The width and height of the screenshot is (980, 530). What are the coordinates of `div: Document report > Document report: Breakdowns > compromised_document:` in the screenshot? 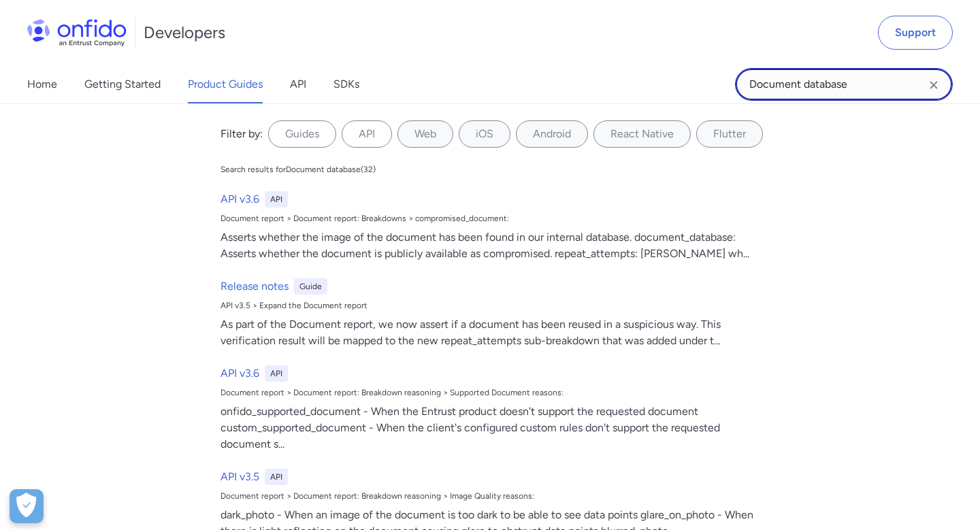 It's located at (495, 218).